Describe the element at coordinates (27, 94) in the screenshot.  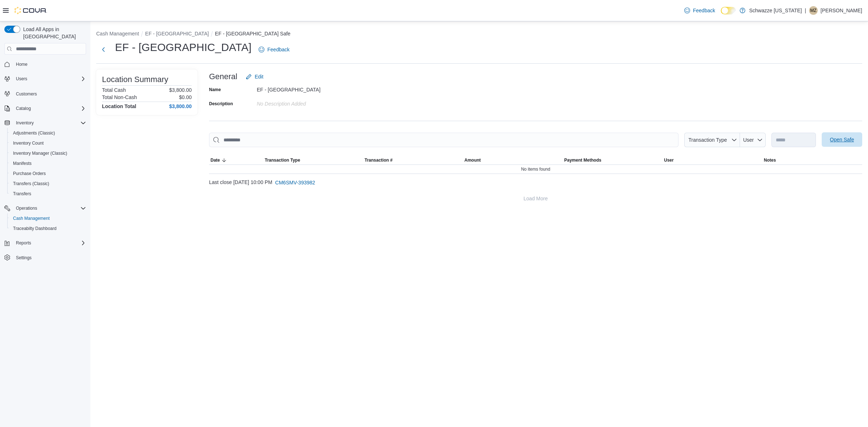
I see `span: Customers` at that location.